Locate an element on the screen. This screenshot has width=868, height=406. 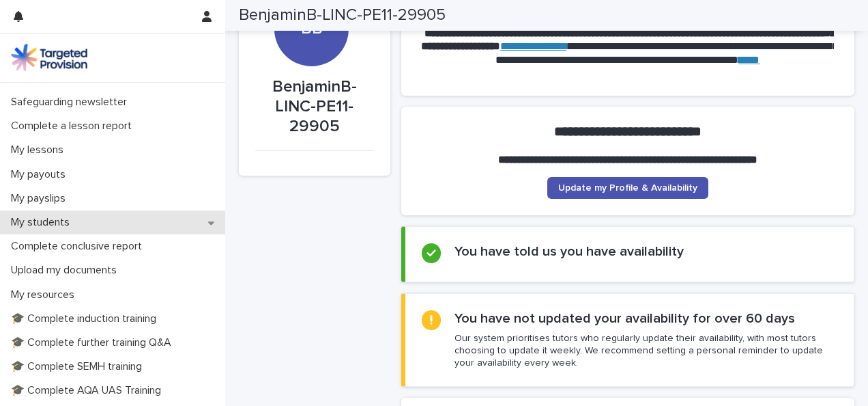
p: My resources is located at coordinates (45, 294).